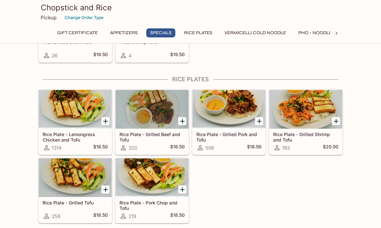 The height and width of the screenshot is (228, 381). What do you see at coordinates (306, 122) in the screenshot?
I see `a: Rice Plate - Grilled Shrimp and Tofu193$20.50` at bounding box center [306, 122].